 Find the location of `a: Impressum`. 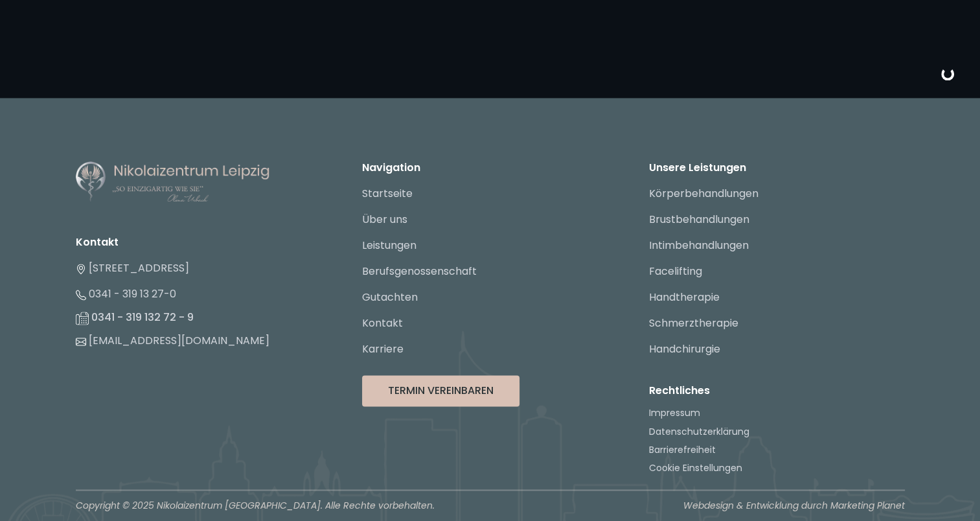

a: Impressum is located at coordinates (674, 413).